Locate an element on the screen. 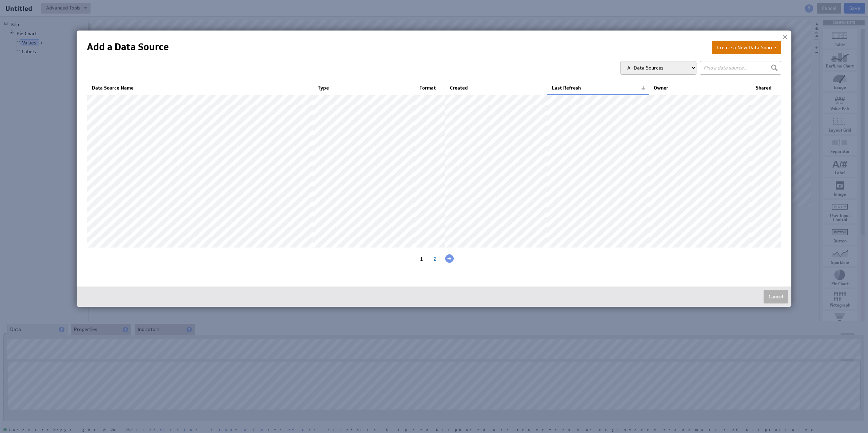  button: Cancel is located at coordinates (776, 297).